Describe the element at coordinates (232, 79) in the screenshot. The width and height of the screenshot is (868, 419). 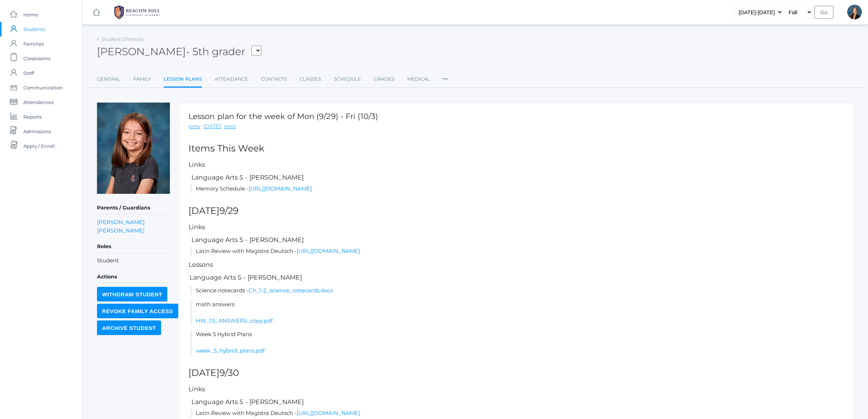
I see `a: Attendance` at that location.